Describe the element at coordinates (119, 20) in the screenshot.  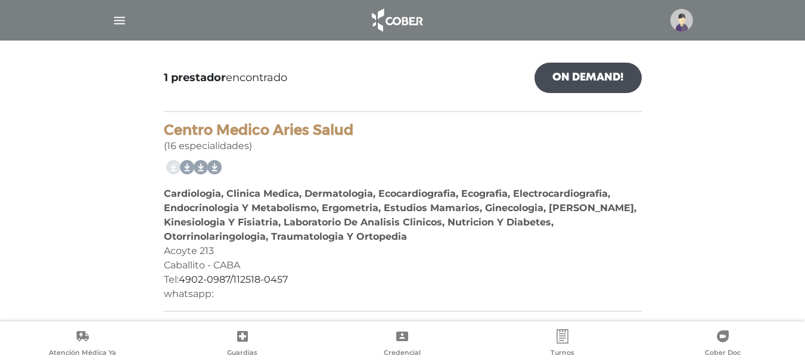
I see `img: Cober_menu-lines-white.svg` at that location.